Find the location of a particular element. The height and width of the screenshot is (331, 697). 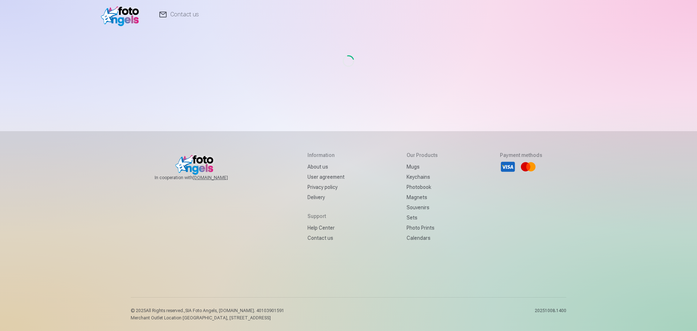

p: © 2025 All Rights reserved. , is located at coordinates (207, 310).